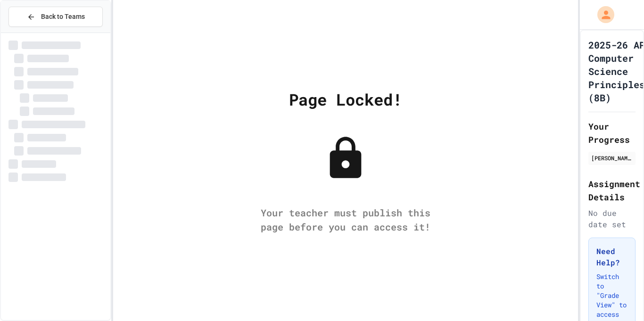 The image size is (644, 321). Describe the element at coordinates (346, 219) in the screenshot. I see `div: Your teacher must publish this page before you can access it!` at that location.